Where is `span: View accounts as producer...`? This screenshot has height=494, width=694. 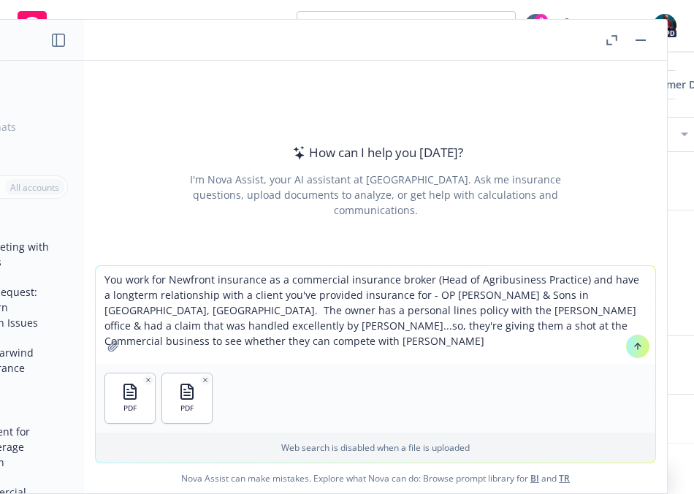 span: View accounts as producer... is located at coordinates (379, 26).